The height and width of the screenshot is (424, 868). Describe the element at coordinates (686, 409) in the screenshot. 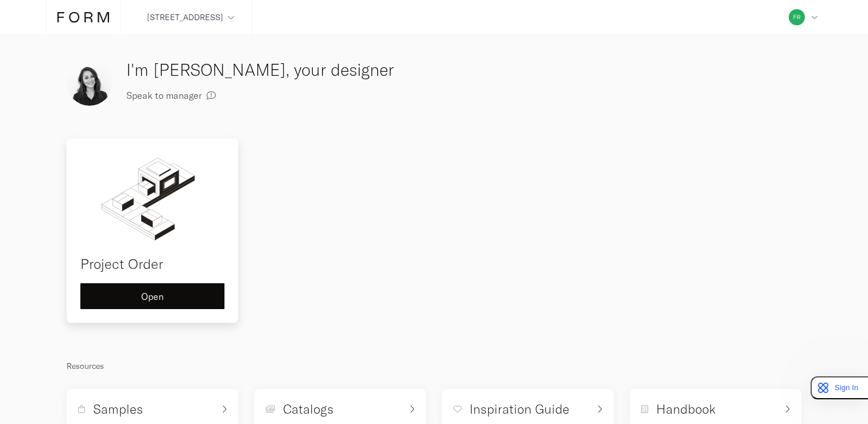

I see `h5: Handbook` at that location.